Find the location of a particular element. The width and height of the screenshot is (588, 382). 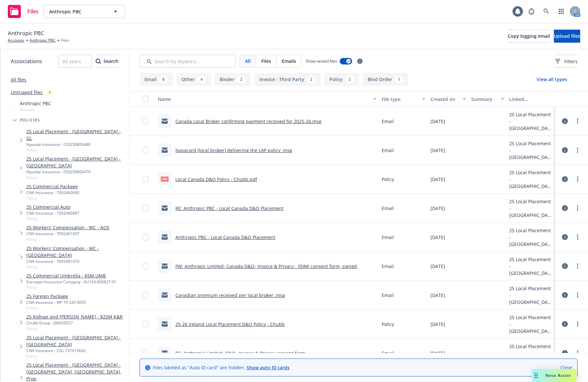

div: CNA Insurance - 7092461007 is located at coordinates (68, 233).